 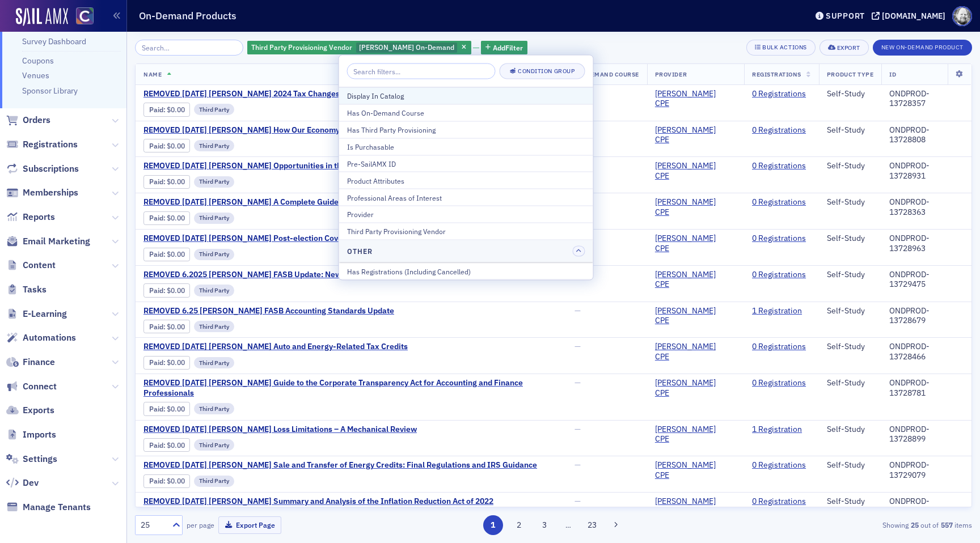 What do you see at coordinates (42, 145) in the screenshot?
I see `a: Registrations` at bounding box center [42, 145].